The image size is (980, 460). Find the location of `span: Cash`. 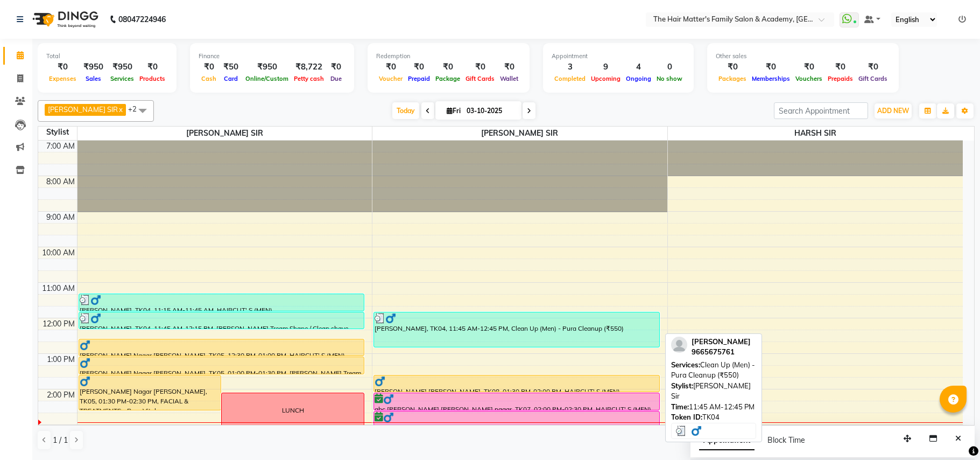

span: Cash is located at coordinates (209, 79).